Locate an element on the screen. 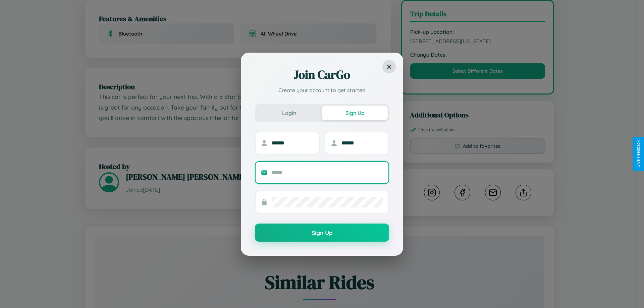 The width and height of the screenshot is (644, 308). h2: Join CarGo is located at coordinates (322, 75).